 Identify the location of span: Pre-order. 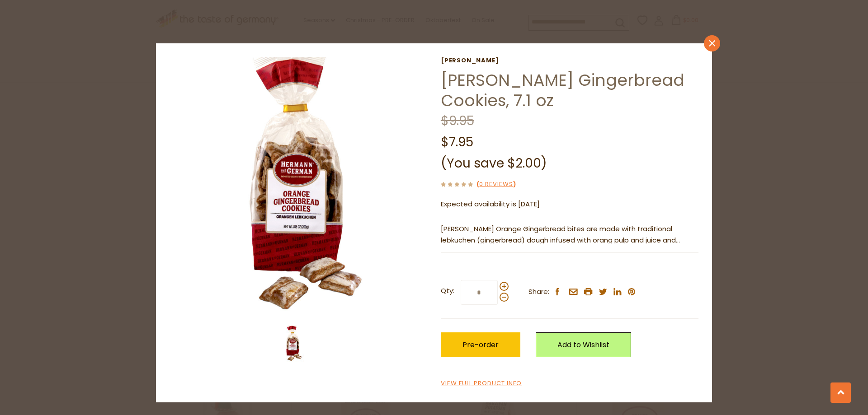
(481, 345).